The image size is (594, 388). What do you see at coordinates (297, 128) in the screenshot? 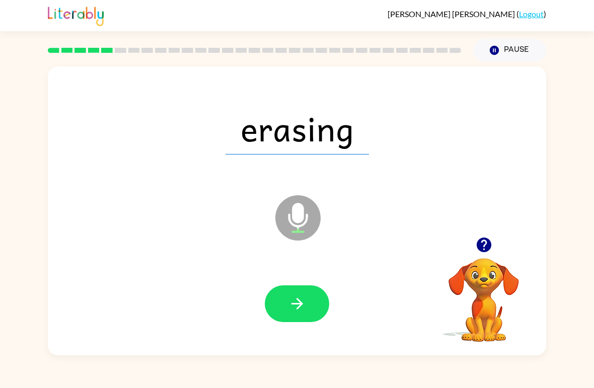
I see `span: erasing` at bounding box center [297, 128].